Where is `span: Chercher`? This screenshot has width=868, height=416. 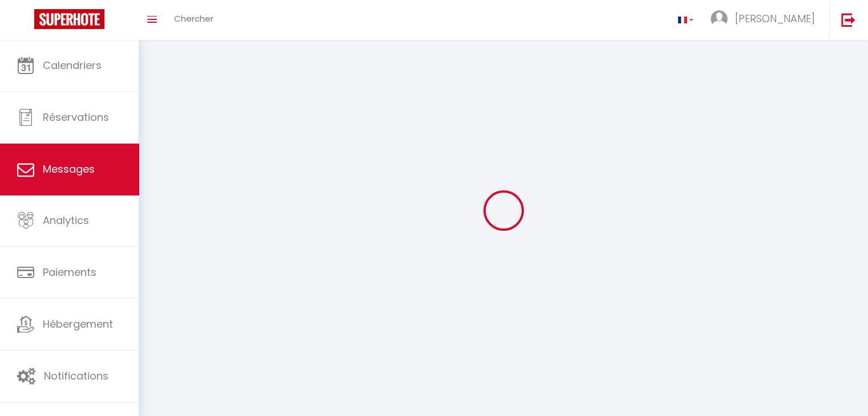 span: Chercher is located at coordinates (194, 18).